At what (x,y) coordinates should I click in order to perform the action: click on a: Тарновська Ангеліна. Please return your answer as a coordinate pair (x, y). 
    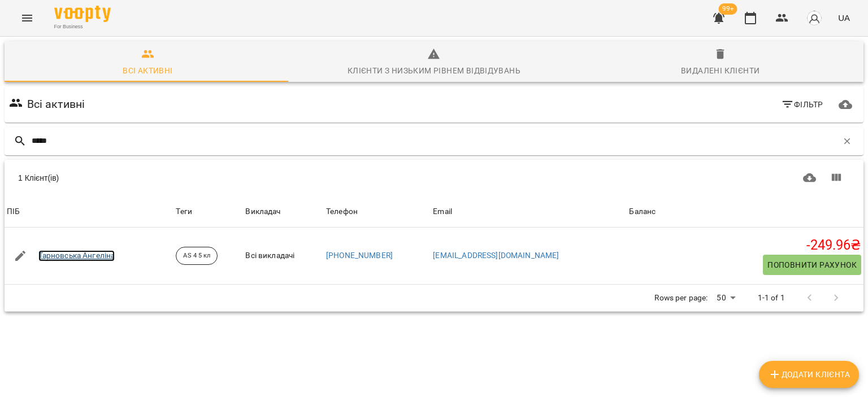
    Looking at the image, I should click on (77, 256).